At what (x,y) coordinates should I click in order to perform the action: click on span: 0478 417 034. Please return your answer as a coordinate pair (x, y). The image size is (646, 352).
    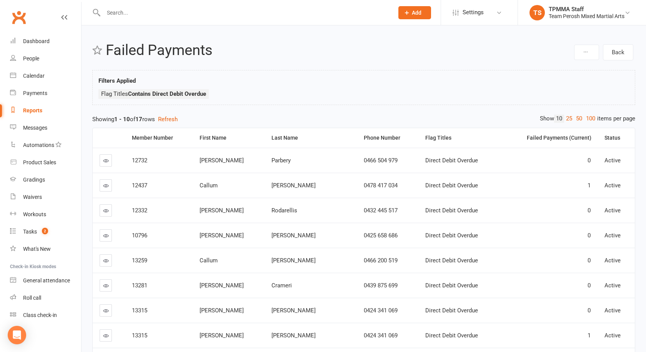
    Looking at the image, I should click on (381, 185).